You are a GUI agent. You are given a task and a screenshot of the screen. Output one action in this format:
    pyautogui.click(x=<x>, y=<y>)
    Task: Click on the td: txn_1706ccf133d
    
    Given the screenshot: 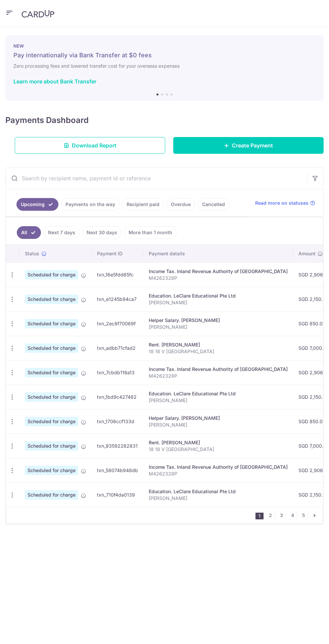 What is the action you would take?
    pyautogui.click(x=117, y=421)
    